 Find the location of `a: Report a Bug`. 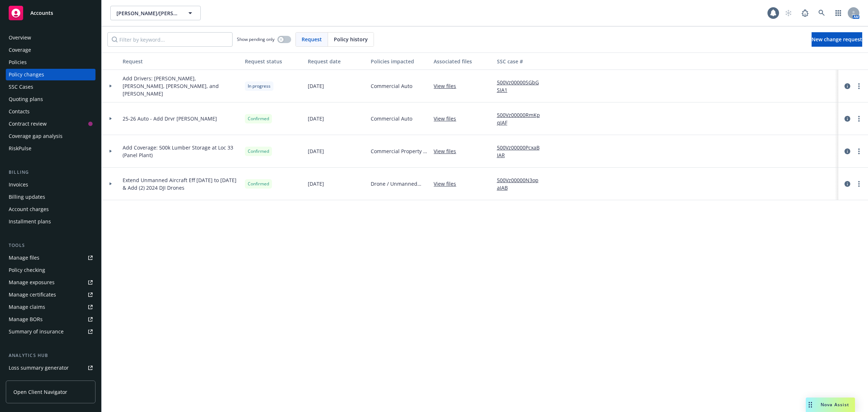

a: Report a Bug is located at coordinates (805, 13).